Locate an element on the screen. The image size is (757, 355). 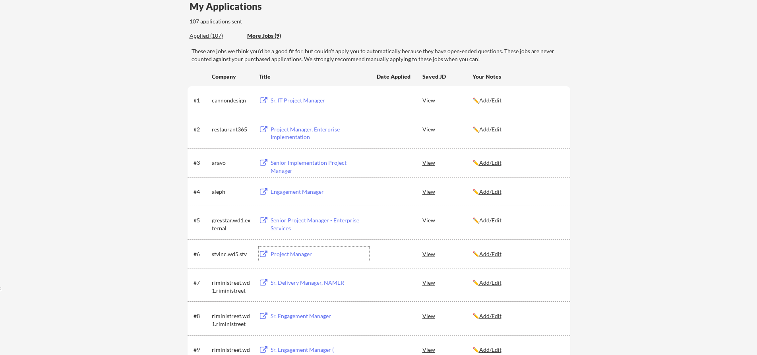
div: #8 is located at coordinates (201, 316).